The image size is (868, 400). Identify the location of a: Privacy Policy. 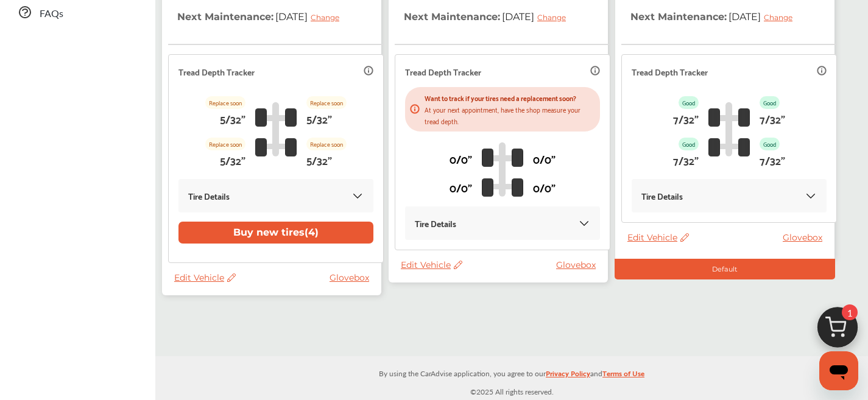
(568, 376).